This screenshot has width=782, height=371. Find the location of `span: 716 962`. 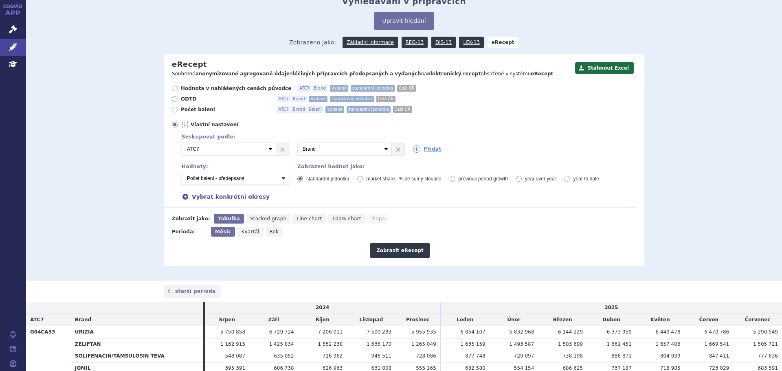

span: 716 962 is located at coordinates (333, 356).